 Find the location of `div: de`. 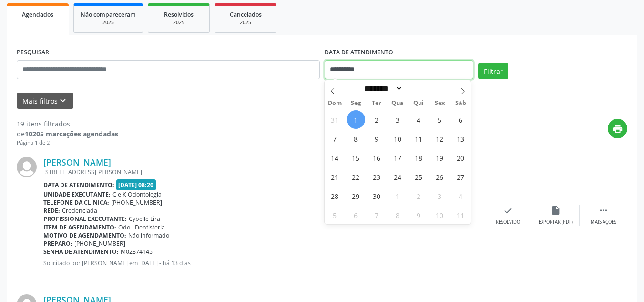

div: de is located at coordinates (67, 134).